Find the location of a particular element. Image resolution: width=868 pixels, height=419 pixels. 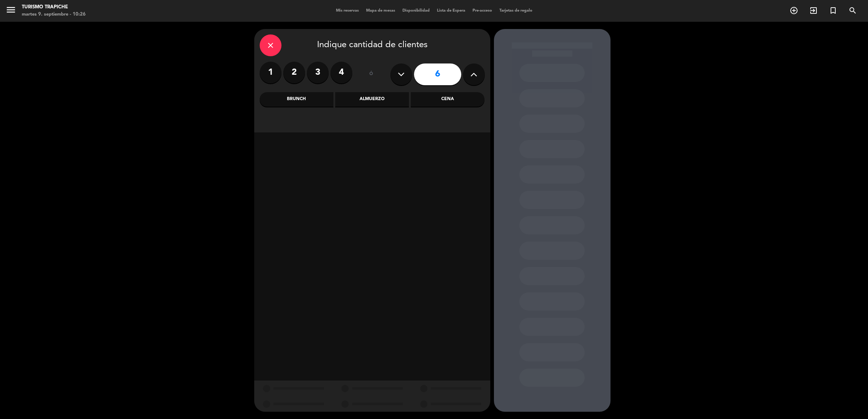

i: search is located at coordinates (853, 10).